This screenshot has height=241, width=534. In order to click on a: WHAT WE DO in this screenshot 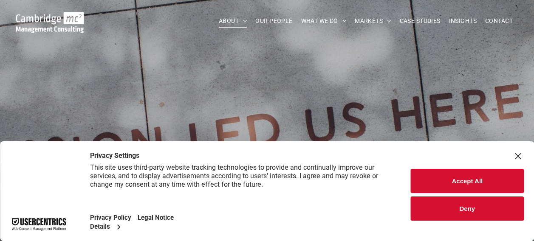, I will do `click(323, 21)`.